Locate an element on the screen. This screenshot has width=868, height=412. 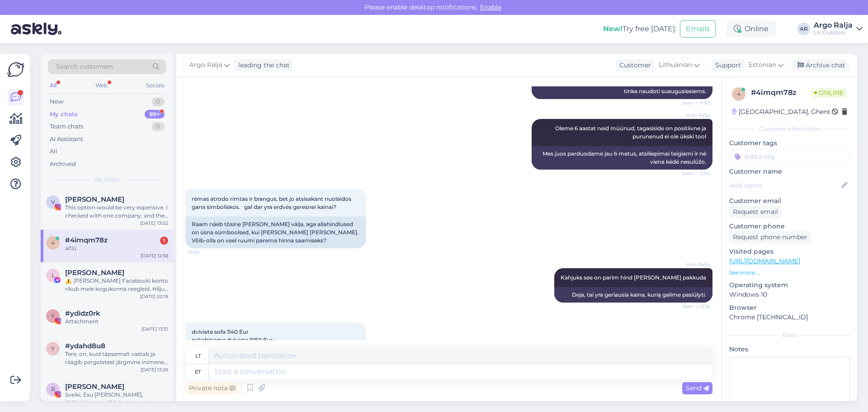
span: #4imqm78z is located at coordinates (86, 240).